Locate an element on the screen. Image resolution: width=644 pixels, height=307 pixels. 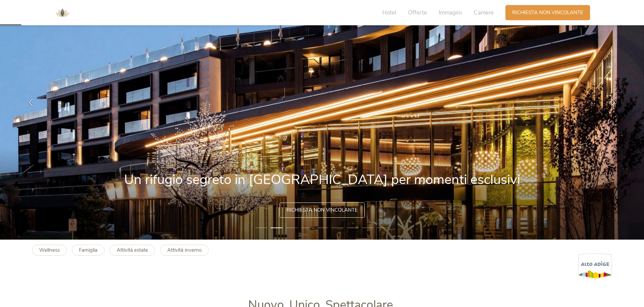
span: Offerte is located at coordinates (417, 12).